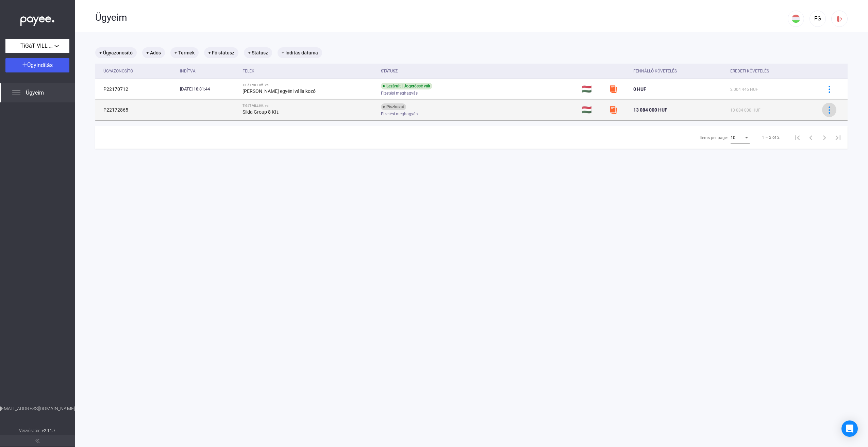 The image size is (868, 447). Describe the element at coordinates (393, 107) in the screenshot. I see `div: Piszkozat` at that location.